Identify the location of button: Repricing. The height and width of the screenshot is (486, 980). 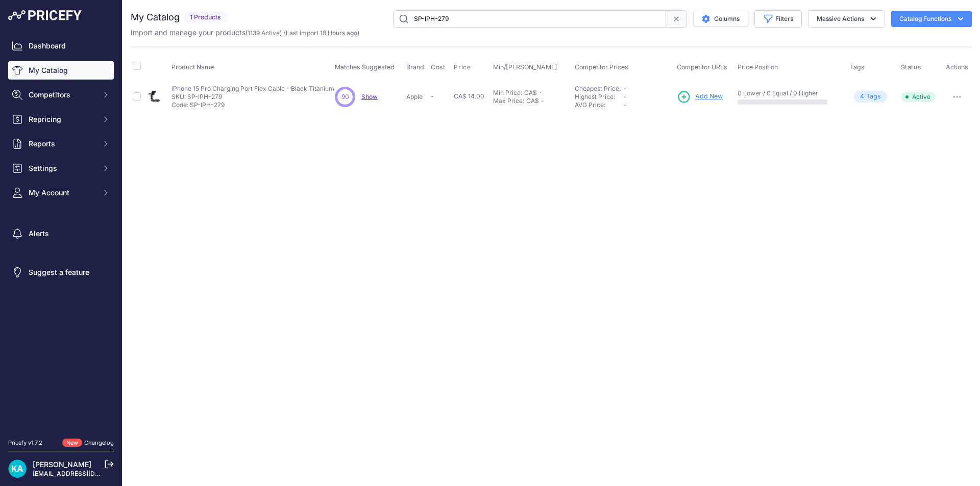
(61, 119).